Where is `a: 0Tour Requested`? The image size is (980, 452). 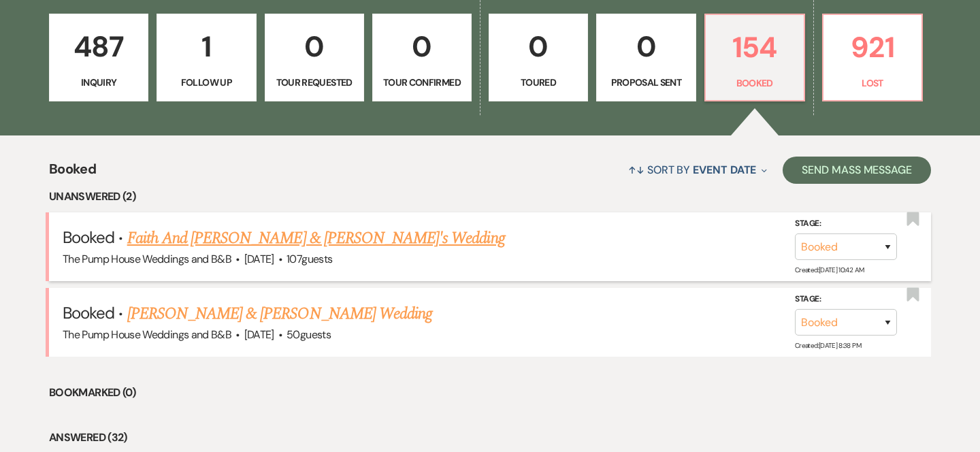 a: 0Tour Requested is located at coordinates (314, 58).